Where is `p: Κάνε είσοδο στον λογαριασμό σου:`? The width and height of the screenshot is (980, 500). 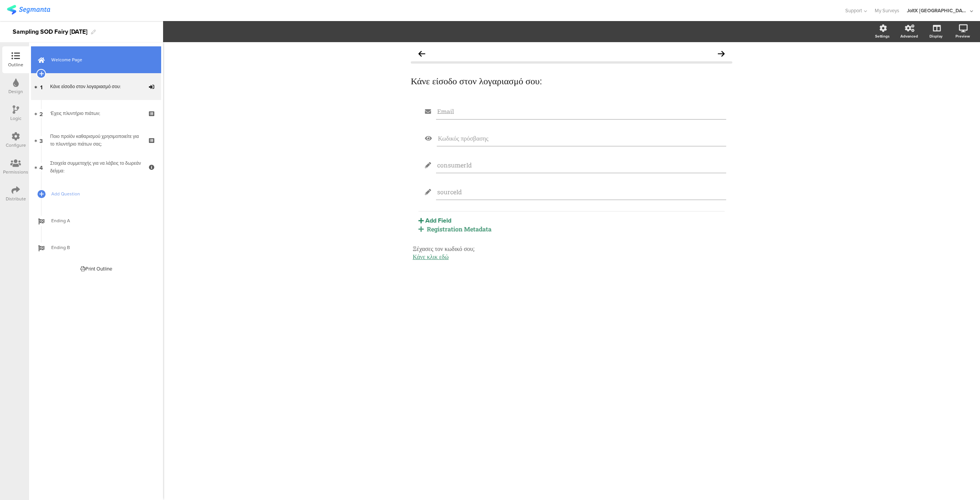 p: Κάνε είσοδο στον λογαριασμό σου: is located at coordinates (572, 80).